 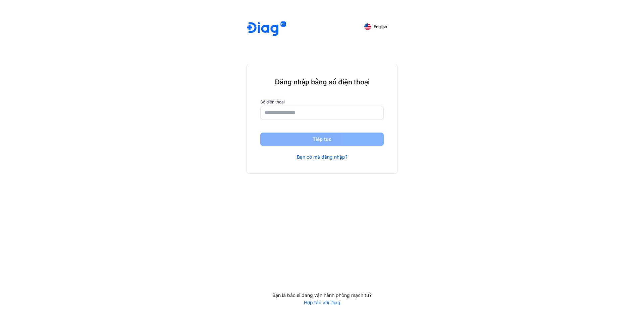 I want to click on img: logo, so click(x=266, y=29).